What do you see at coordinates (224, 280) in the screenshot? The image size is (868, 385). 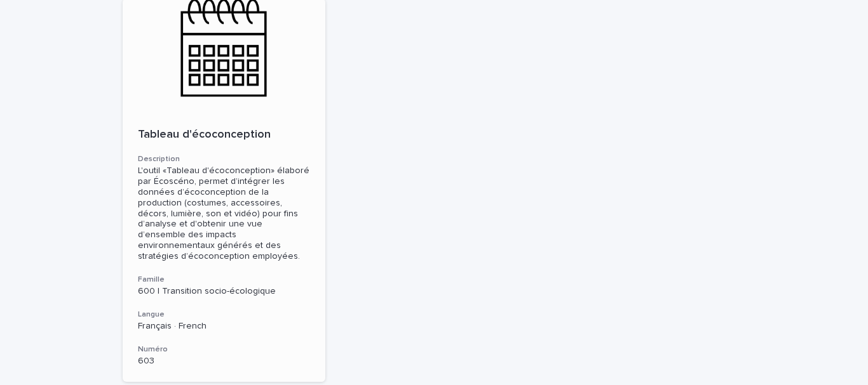 I see `h3: Famille` at bounding box center [224, 280].